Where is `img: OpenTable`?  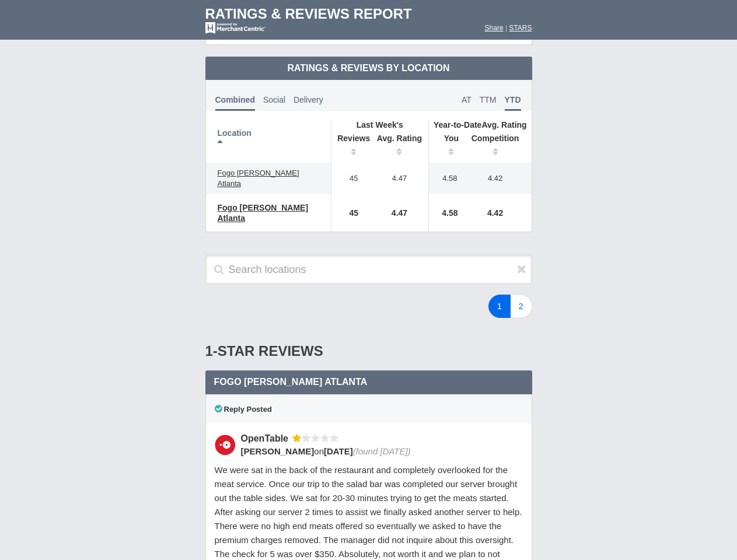
img: OpenTable is located at coordinates (225, 444).